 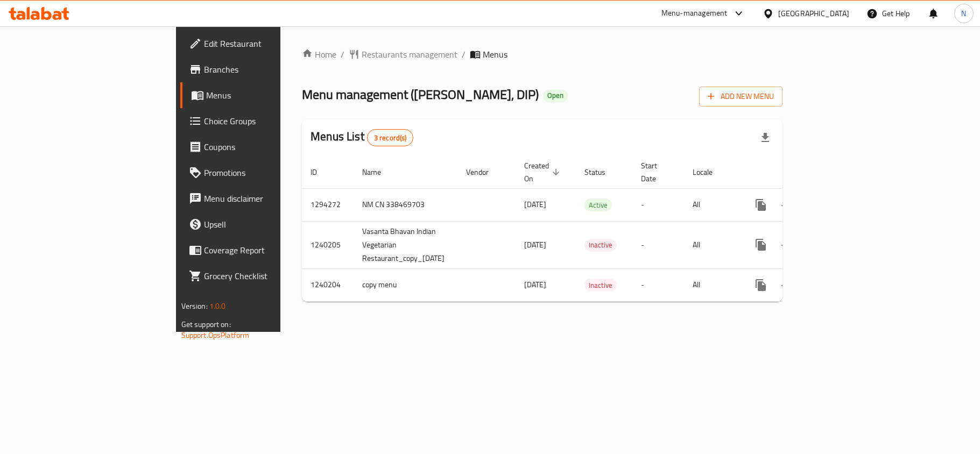 What do you see at coordinates (260, 96) in the screenshot?
I see `a: Menus` at bounding box center [260, 96].